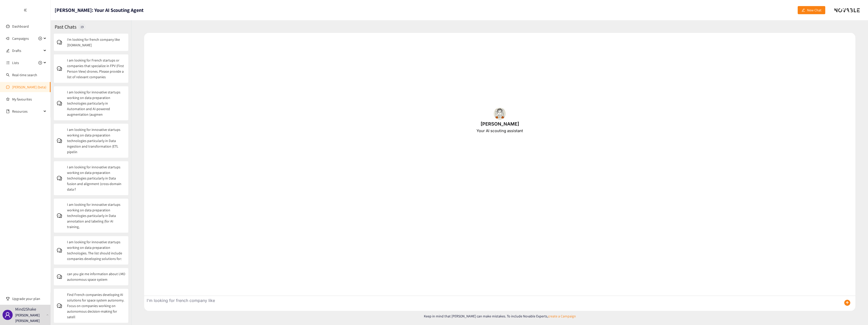 This screenshot has height=325, width=868. What do you see at coordinates (65, 27) in the screenshot?
I see `h2: Past Chats` at bounding box center [65, 27].